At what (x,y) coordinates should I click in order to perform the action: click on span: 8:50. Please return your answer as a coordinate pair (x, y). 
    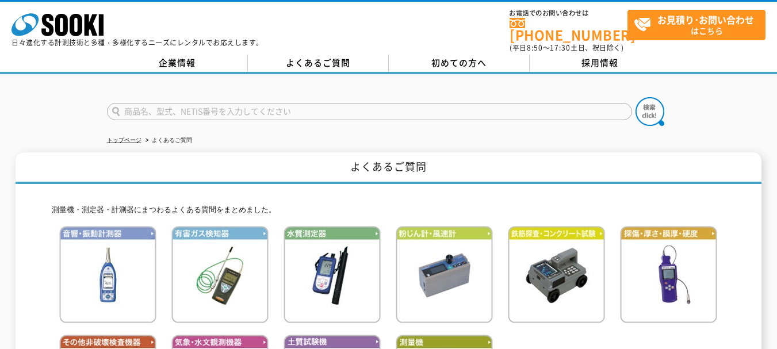
    Looking at the image, I should click on (535, 48).